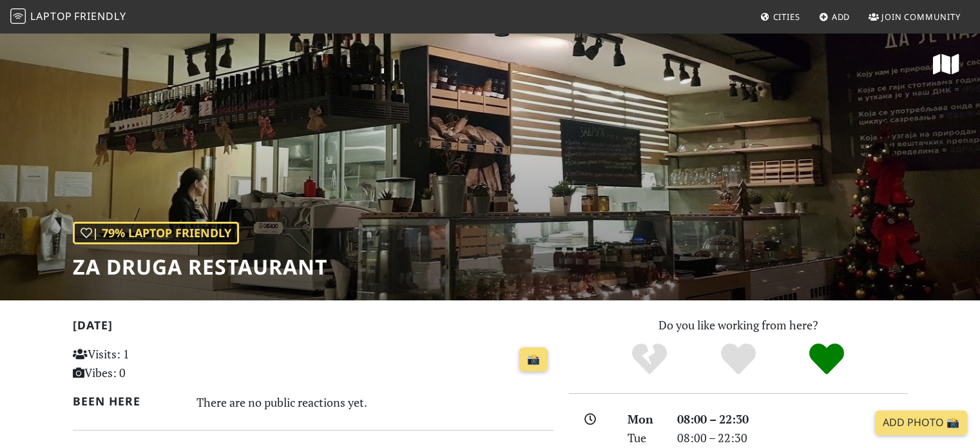  Describe the element at coordinates (914, 17) in the screenshot. I see `a: Join Community` at that location.